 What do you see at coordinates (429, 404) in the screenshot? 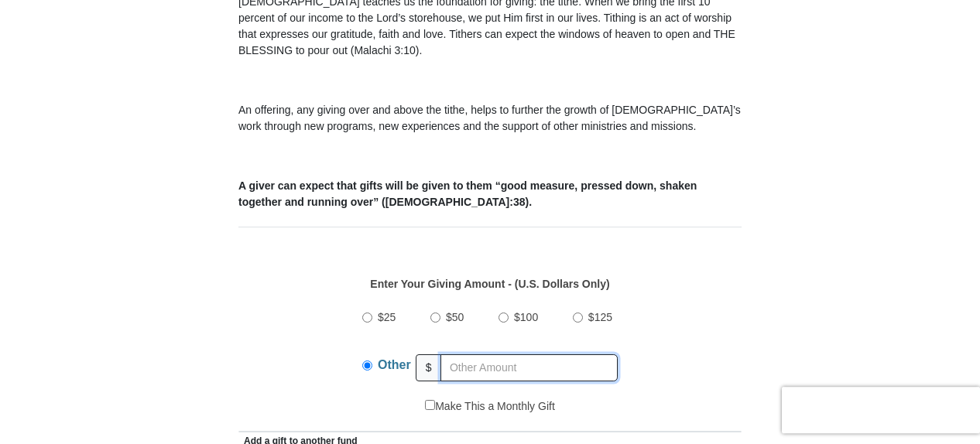
I see `input: Make This a Monthly Gift` at bounding box center [429, 404].